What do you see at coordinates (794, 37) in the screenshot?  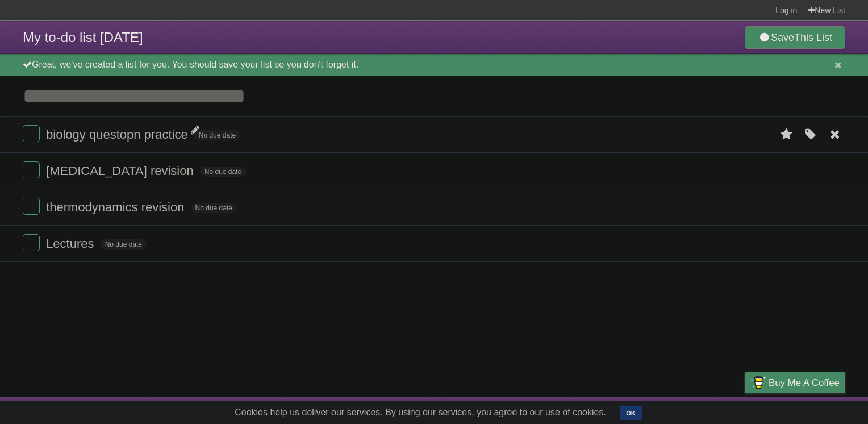 I see `a: SaveThis List` at bounding box center [794, 37].